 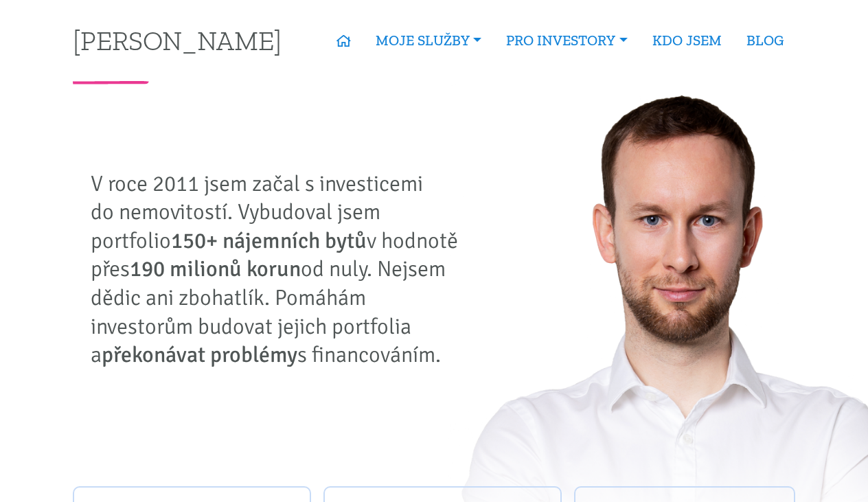 What do you see at coordinates (269, 240) in the screenshot?
I see `strong: 150+ nájemních bytů` at bounding box center [269, 240].